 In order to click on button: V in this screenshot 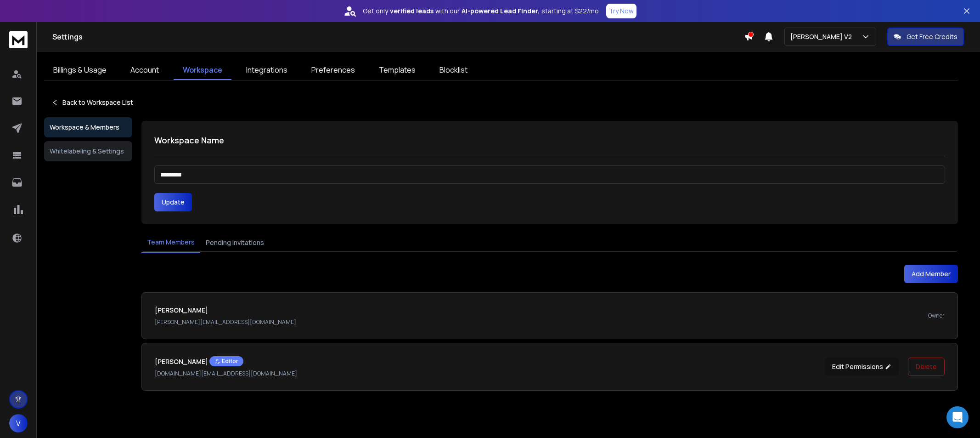, I will do `click(19, 423)`.